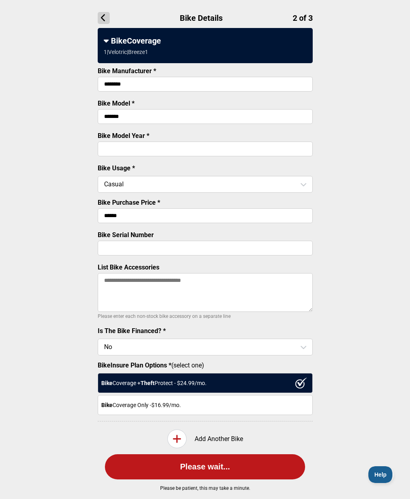 This screenshot has height=499, width=410. I want to click on label: Bike Manufacturer *, so click(127, 71).